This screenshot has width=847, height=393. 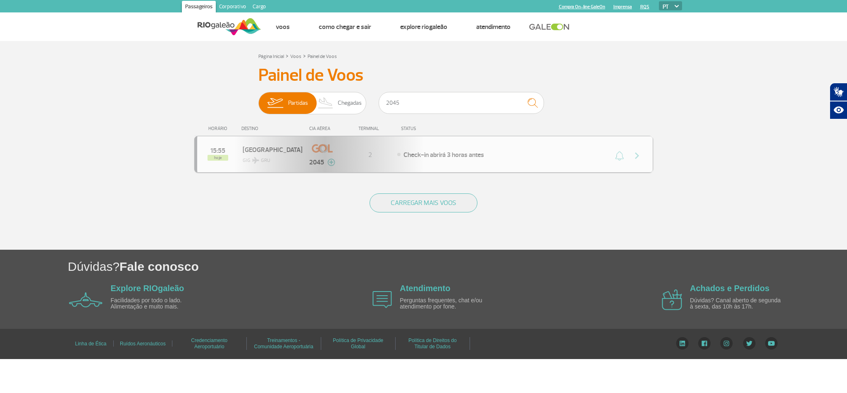 What do you see at coordinates (645, 7) in the screenshot?
I see `a: RQS` at bounding box center [645, 7].